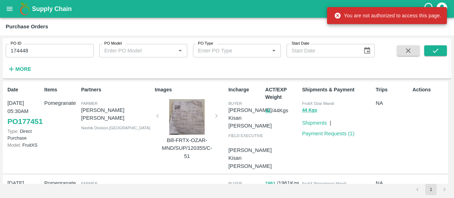  What do you see at coordinates (282, 111) in the screenshot?
I see `p: / 44 Kgs` at bounding box center [282, 111].